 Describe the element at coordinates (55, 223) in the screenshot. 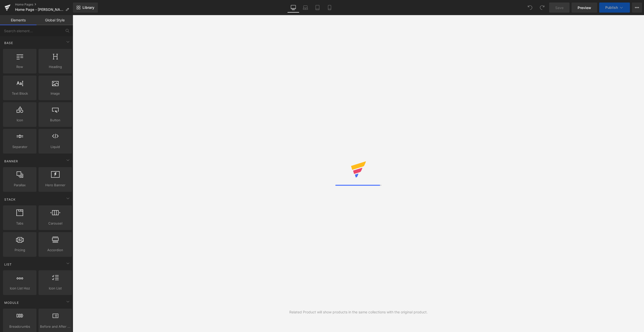

I see `span: Carousel` at that location.